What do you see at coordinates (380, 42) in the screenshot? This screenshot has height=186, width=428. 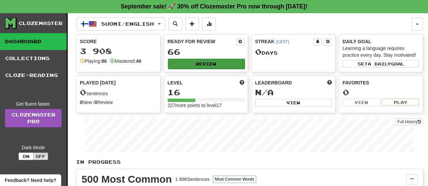 I see `div: Daily Goal` at bounding box center [380, 42].